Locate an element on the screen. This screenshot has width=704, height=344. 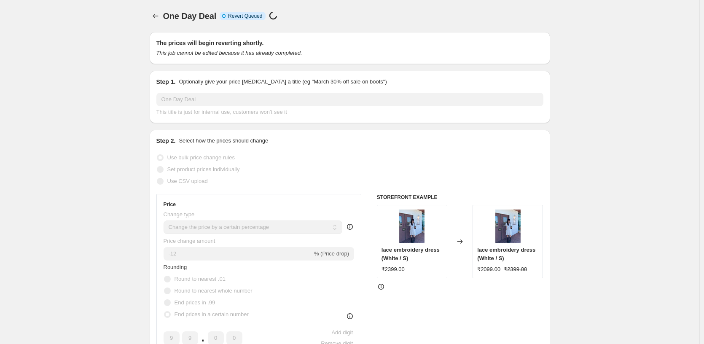
h2: Step 2. is located at coordinates (166, 141).